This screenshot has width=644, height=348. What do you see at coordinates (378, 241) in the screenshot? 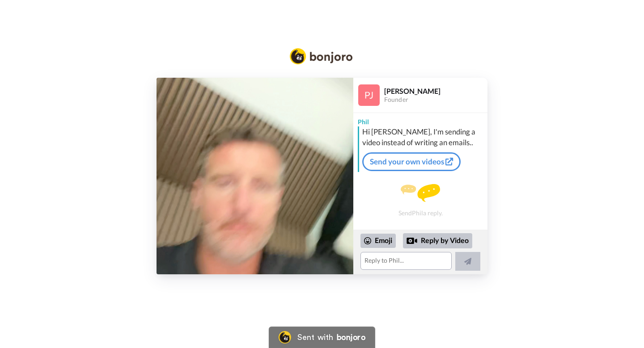
I see `div: Emoji` at bounding box center [378, 241].